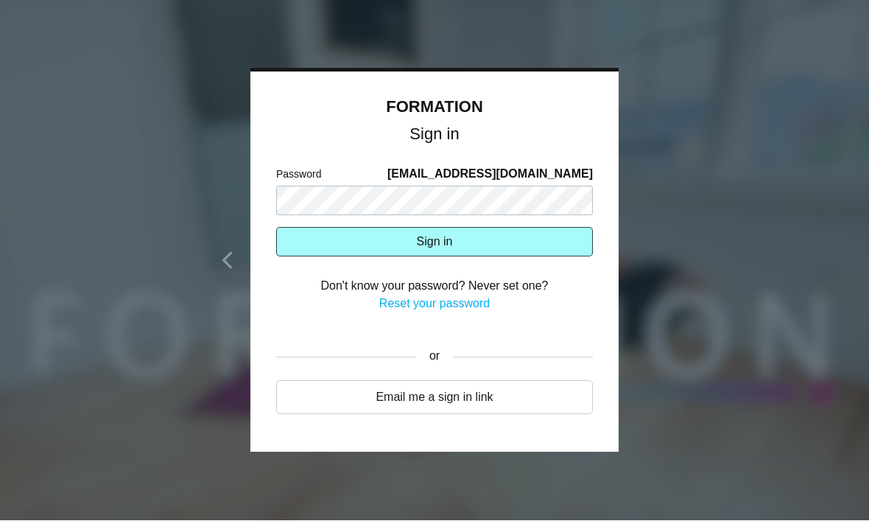 This screenshot has width=869, height=521. Describe the element at coordinates (434, 398) in the screenshot. I see `a: Email me a sign in link` at that location.